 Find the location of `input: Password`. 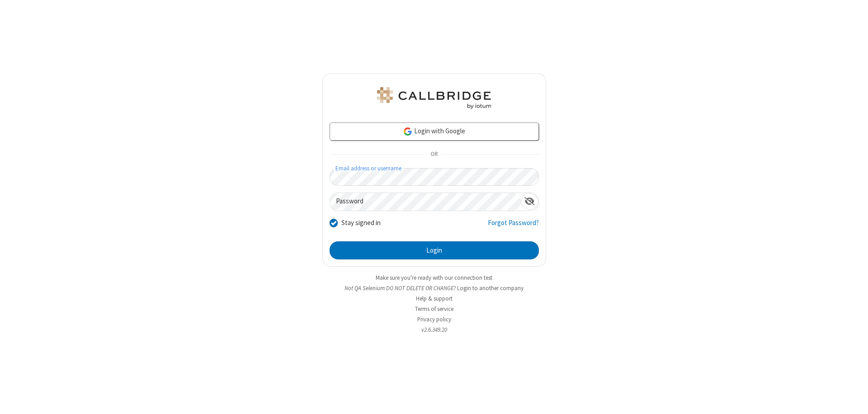

input: Password is located at coordinates (426, 202).